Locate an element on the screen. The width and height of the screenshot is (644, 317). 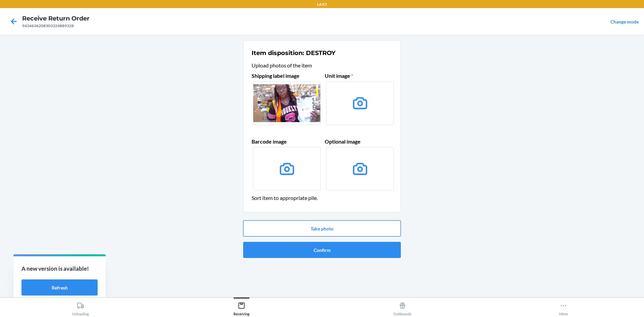
span: Unit image is located at coordinates (339, 76).